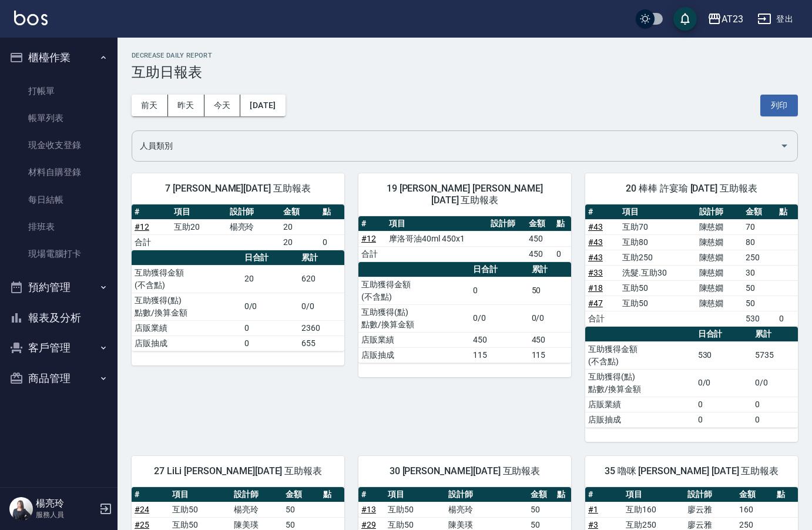 The image size is (812, 530). What do you see at coordinates (186, 328) in the screenshot?
I see `td: 店販業績` at bounding box center [186, 328].